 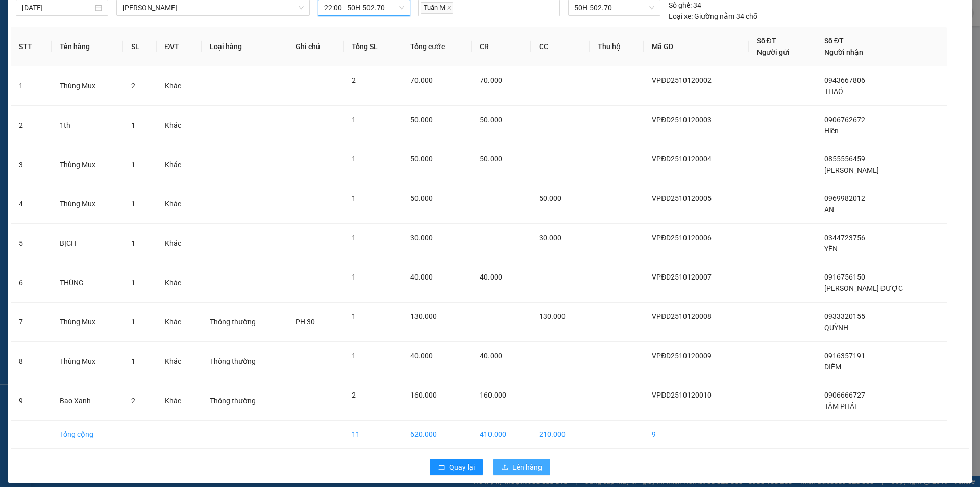 What do you see at coordinates (87, 434) in the screenshot?
I see `td: Tổng cộng` at bounding box center [87, 434].